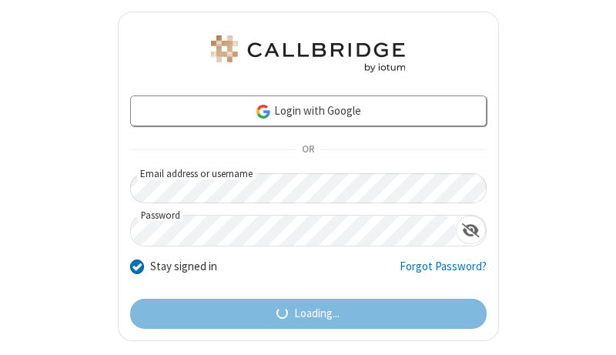  I want to click on input: Password, so click(293, 230).